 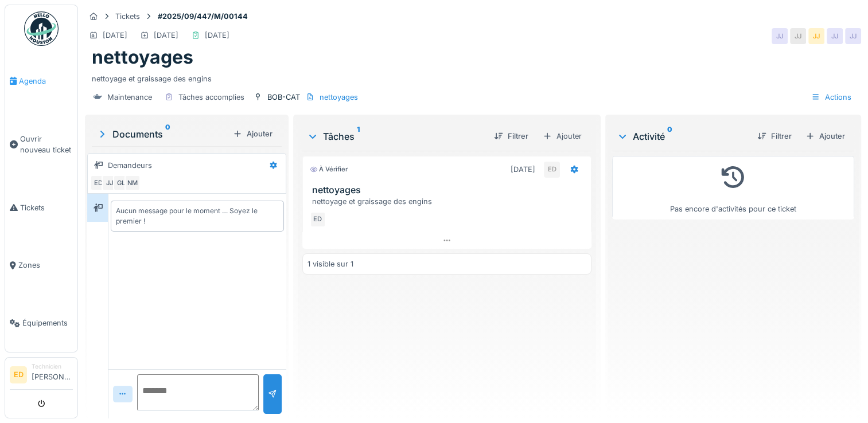 What do you see at coordinates (41, 208) in the screenshot?
I see `a: Tickets` at bounding box center [41, 208].